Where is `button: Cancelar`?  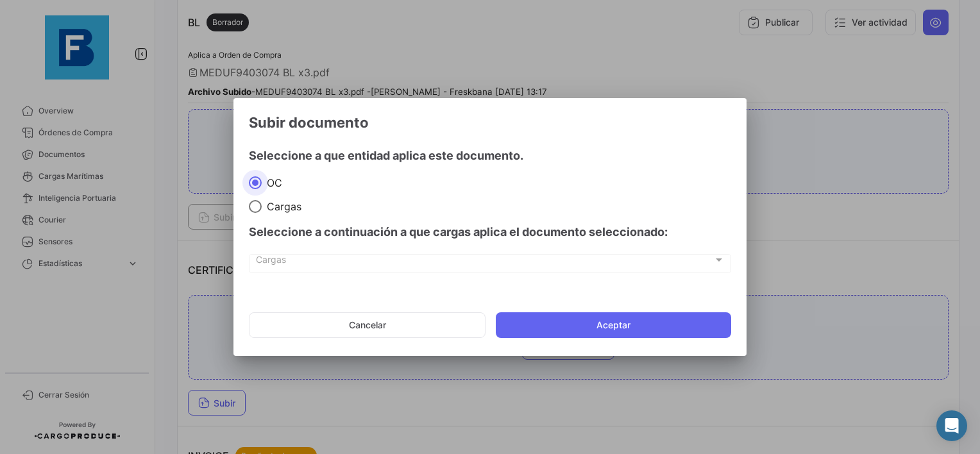 button: Cancelar is located at coordinates (367, 325).